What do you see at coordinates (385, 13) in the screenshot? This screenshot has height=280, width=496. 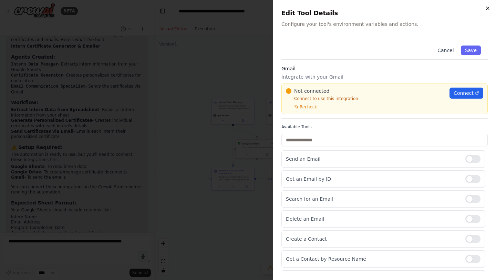 I see `h2: Edit Tool Details` at bounding box center [385, 13].